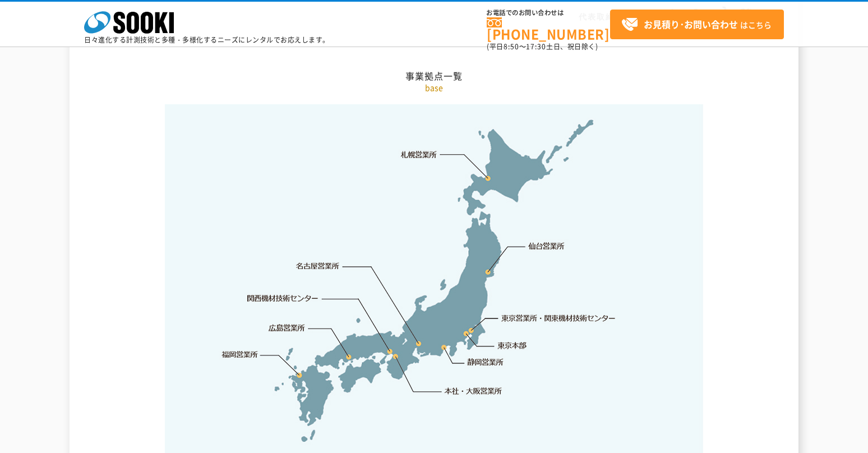 Image resolution: width=868 pixels, height=453 pixels. What do you see at coordinates (546, 246) in the screenshot?
I see `a: 仙台営業所` at bounding box center [546, 246].